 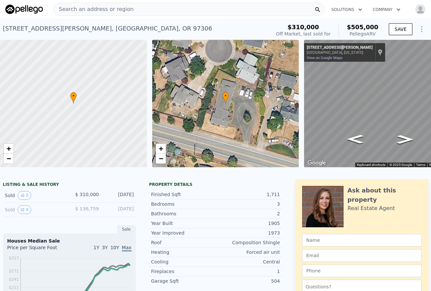 I want to click on a: Open this area in Google Maps (opens a new window), so click(x=316, y=163).